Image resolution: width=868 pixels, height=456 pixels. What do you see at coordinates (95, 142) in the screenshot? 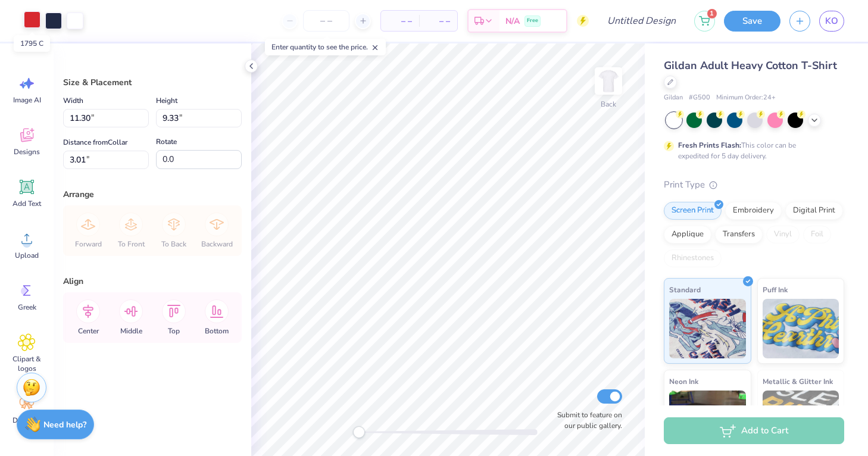
I see `label: Distance from Collar` at bounding box center [95, 142].